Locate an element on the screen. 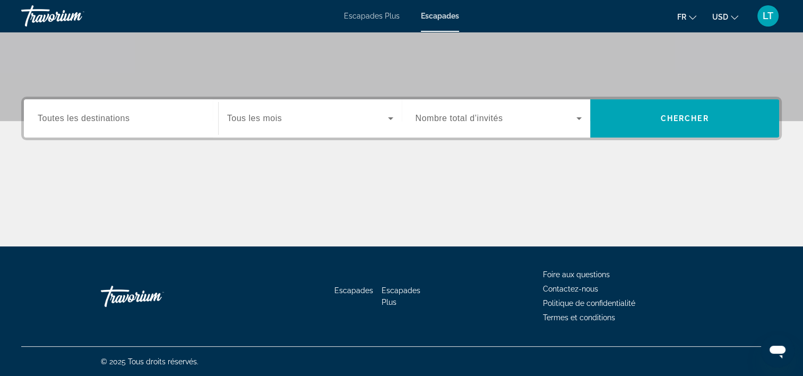 The width and height of the screenshot is (803, 376). a: Foire aux questions is located at coordinates (576, 274).